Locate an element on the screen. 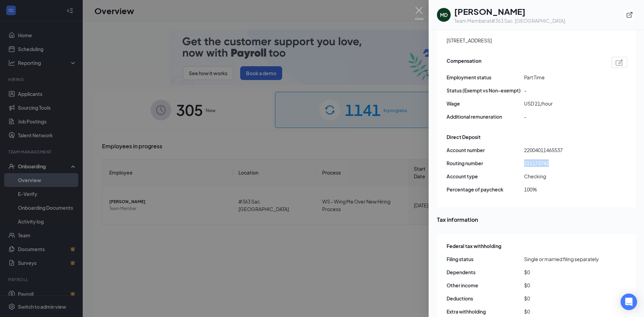  span: Employment status is located at coordinates (485, 77).